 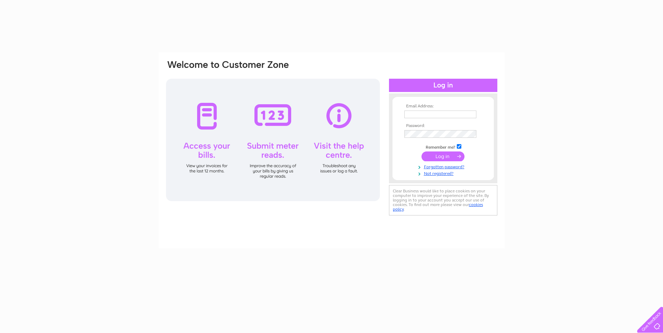 I want to click on th: Password:, so click(x=443, y=126).